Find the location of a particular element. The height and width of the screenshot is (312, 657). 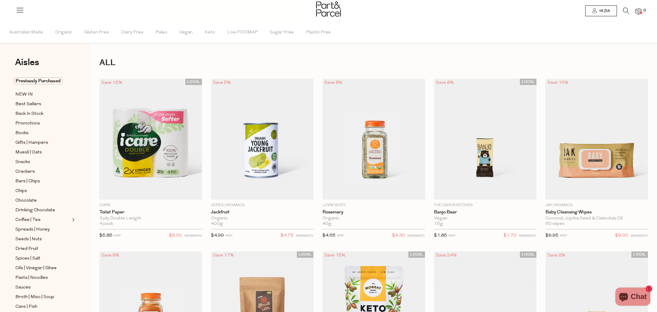

a: Dried Fruit is located at coordinates (43, 249).